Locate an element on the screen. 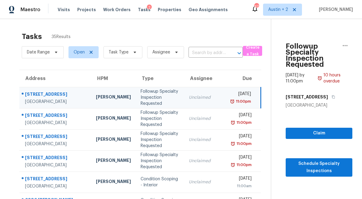  span: Tasks is located at coordinates (144, 10).